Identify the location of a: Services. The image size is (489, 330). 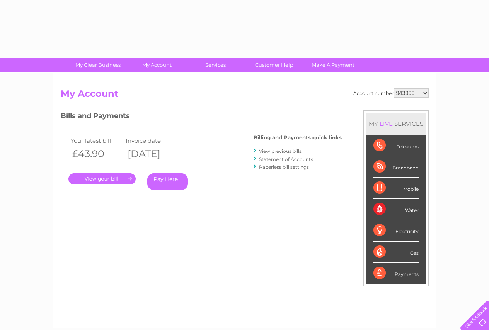
(215, 65).